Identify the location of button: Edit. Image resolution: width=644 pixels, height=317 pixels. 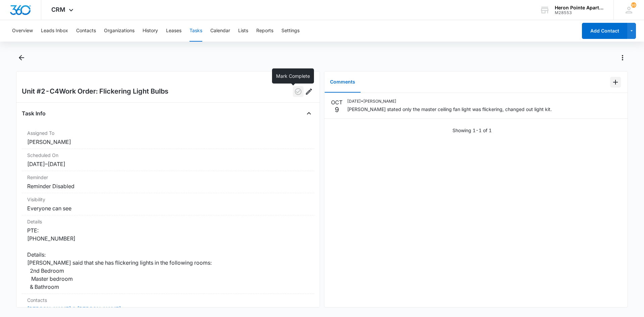
(309, 92).